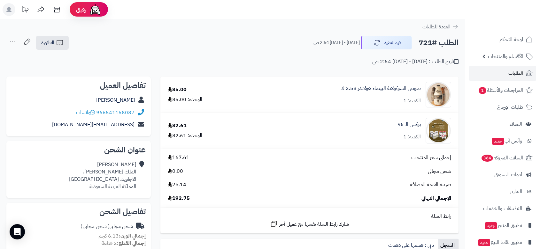  What do you see at coordinates (131, 244) in the screenshot?
I see `strong: إجمالي القطع:` at bounding box center [131, 244].